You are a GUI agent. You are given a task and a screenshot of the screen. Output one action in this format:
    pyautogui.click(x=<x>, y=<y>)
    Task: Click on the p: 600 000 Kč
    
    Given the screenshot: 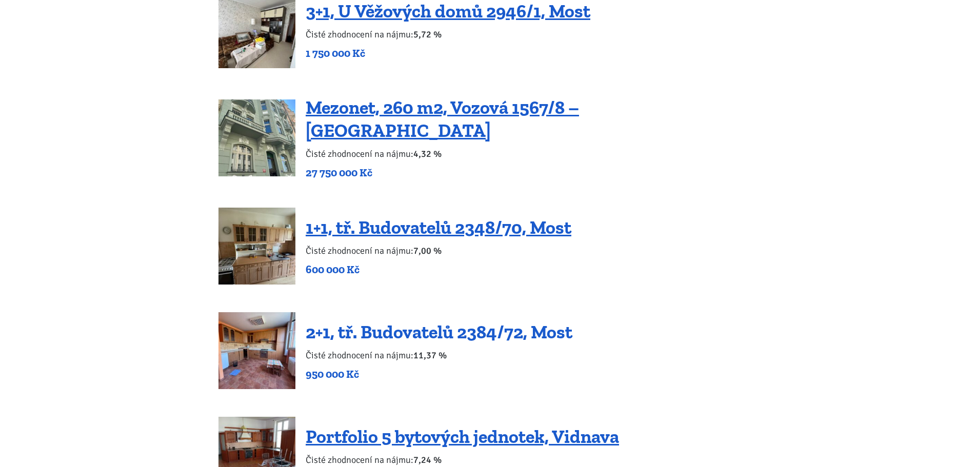 What is the action you would take?
    pyautogui.click(x=438, y=270)
    